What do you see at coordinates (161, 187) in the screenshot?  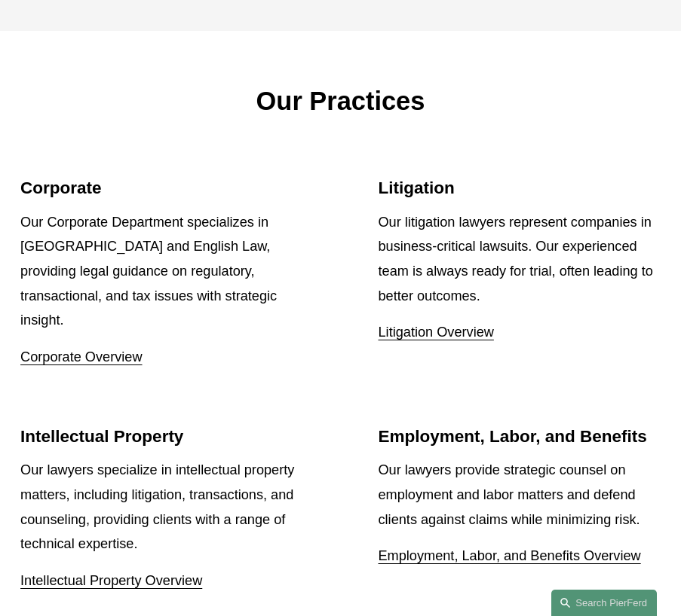 I see `h2: Corporate` at bounding box center [161, 187].